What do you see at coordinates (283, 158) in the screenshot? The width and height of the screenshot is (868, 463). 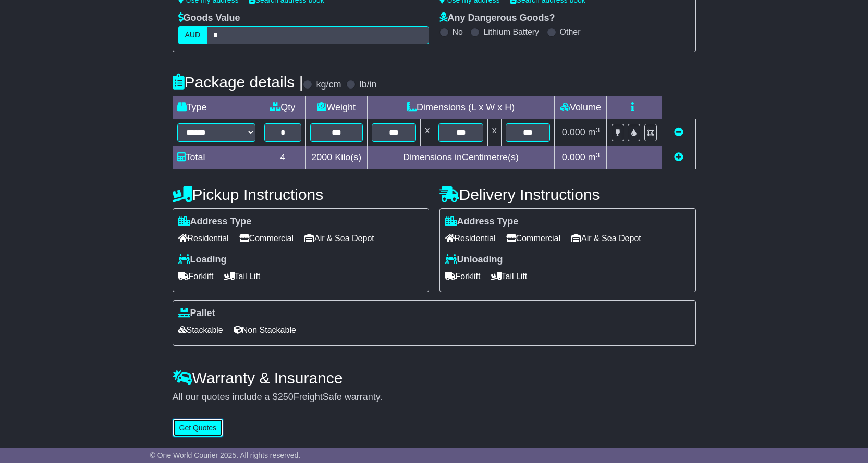 I see `td: 4` at bounding box center [283, 158].